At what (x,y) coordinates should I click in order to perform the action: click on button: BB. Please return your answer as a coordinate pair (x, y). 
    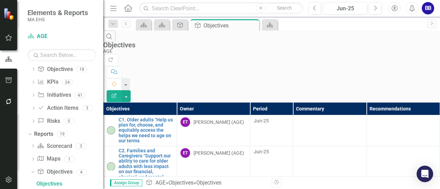
    Looking at the image, I should click on (428, 8).